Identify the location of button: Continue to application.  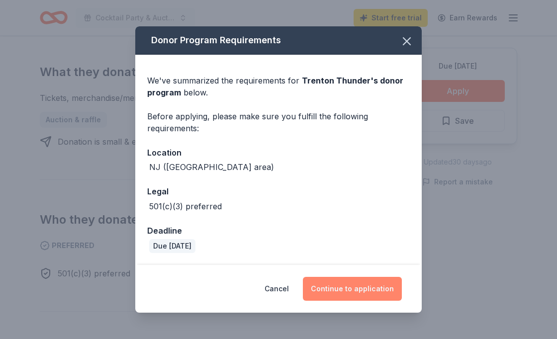
(352, 289).